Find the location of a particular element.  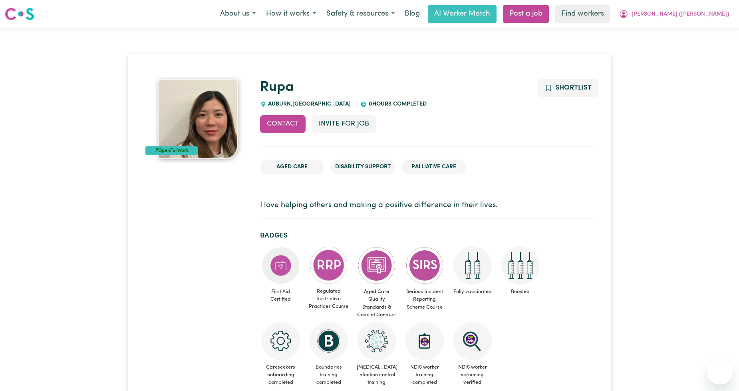

img: Care and support worker has received booster dose of COVID-19 vaccination is located at coordinates (520, 265).